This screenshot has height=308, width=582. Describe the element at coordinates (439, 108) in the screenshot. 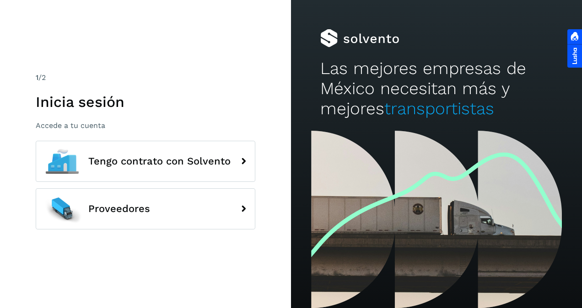

I see `span: transportistas` at that location.